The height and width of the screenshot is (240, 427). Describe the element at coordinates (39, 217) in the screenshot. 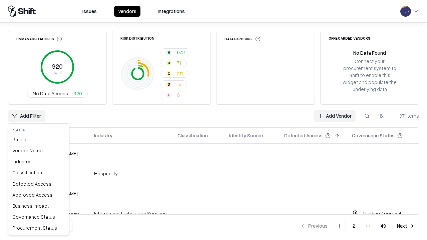

I see `div: Governance Status` at that location.